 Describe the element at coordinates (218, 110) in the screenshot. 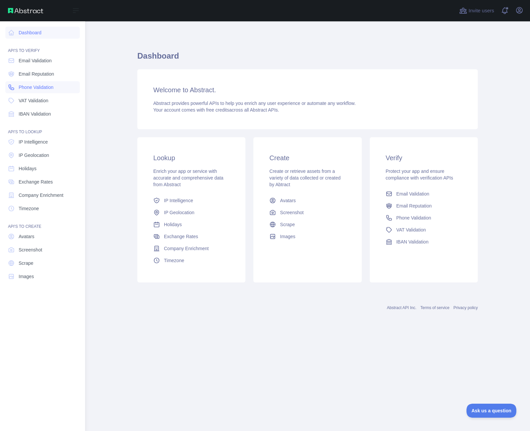

I see `span: free credits` at that location.